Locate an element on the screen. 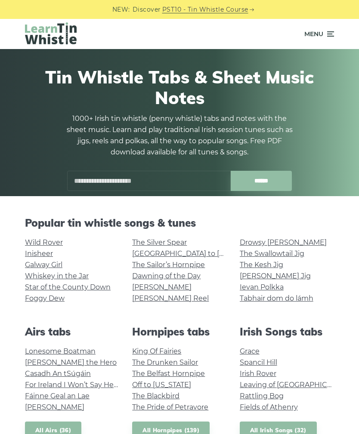  span: Menu is located at coordinates (314, 34).